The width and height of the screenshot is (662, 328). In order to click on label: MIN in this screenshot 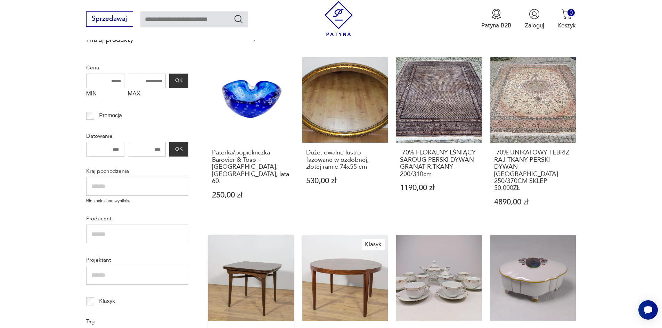, I will do `click(105, 95)`.